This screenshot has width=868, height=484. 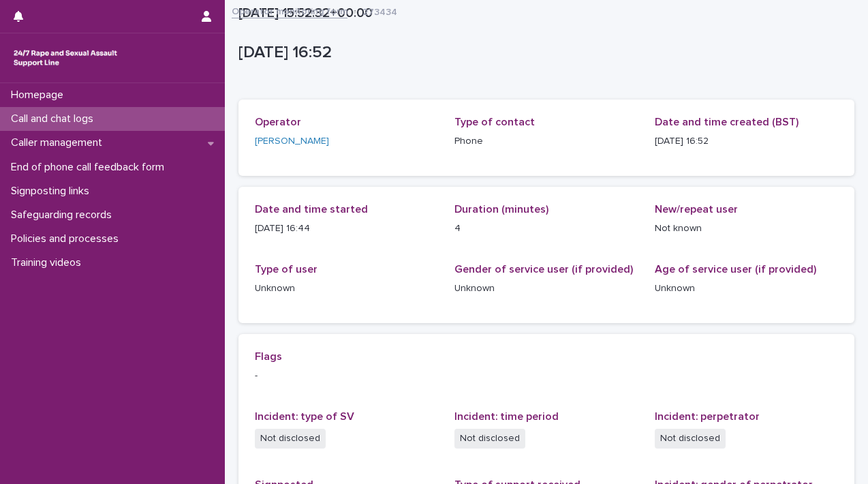 What do you see at coordinates (708, 416) in the screenshot?
I see `span: Incident: perpetrator` at bounding box center [708, 416].